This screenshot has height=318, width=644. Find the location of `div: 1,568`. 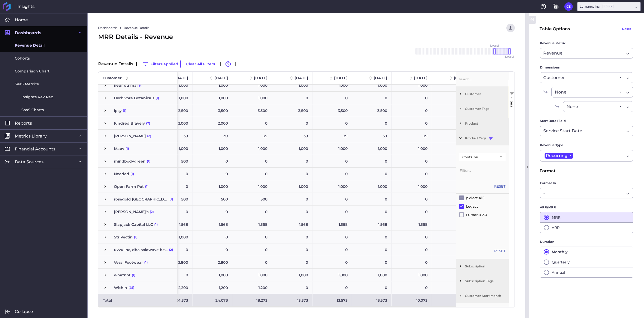

div: 1,568 is located at coordinates (212, 224).